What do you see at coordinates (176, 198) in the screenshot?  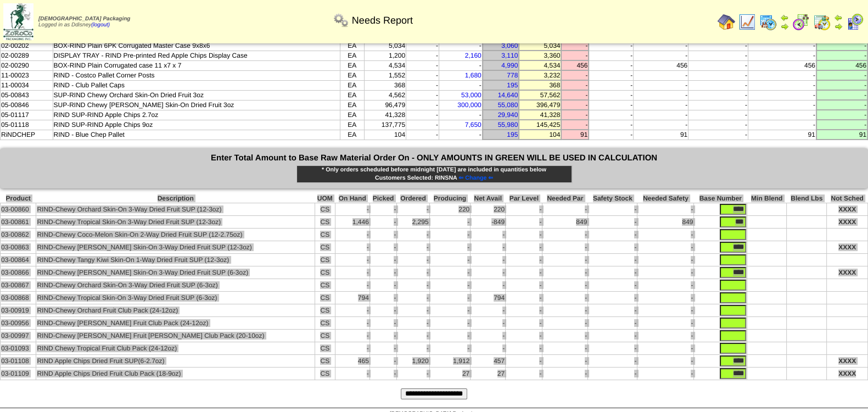 I see `th: Description` at bounding box center [176, 198].